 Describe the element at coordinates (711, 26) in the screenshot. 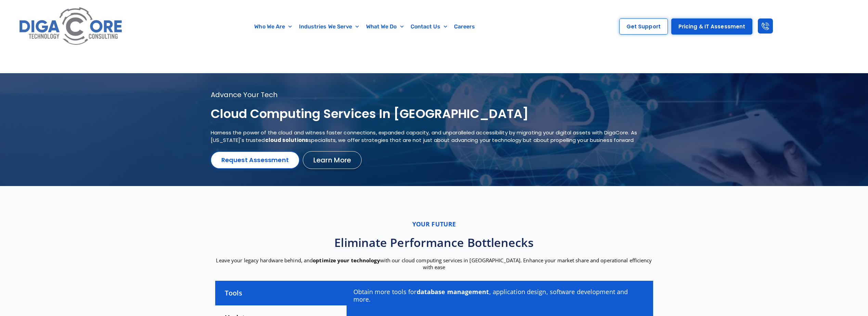

I see `span: Pricing & IT Assessment` at that location.